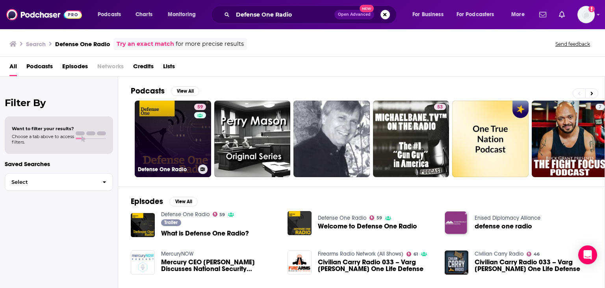  Describe the element at coordinates (586, 15) in the screenshot. I see `span: Logged in as nbaderrubenstein` at that location.